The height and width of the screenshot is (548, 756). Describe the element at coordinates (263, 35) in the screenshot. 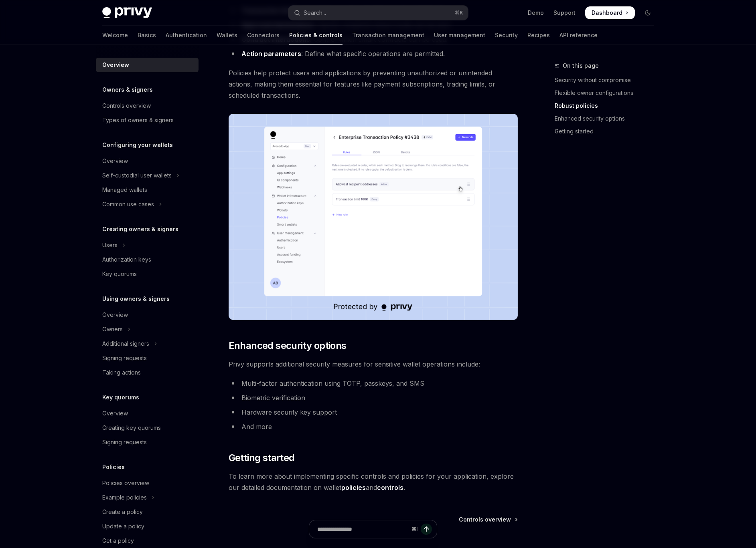

I see `a: Connectors` at that location.